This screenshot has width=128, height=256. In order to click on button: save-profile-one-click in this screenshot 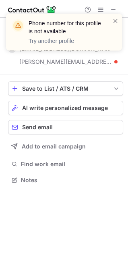, I will do `click(66, 89)`.